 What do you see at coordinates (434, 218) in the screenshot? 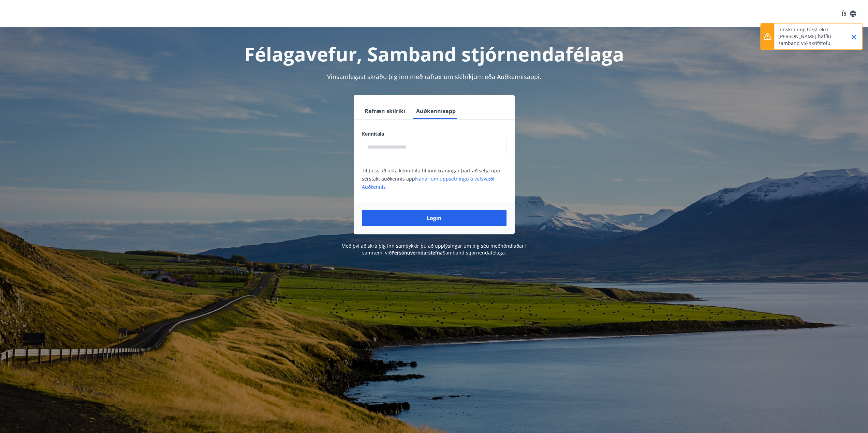
I see `button: Login` at bounding box center [434, 218].